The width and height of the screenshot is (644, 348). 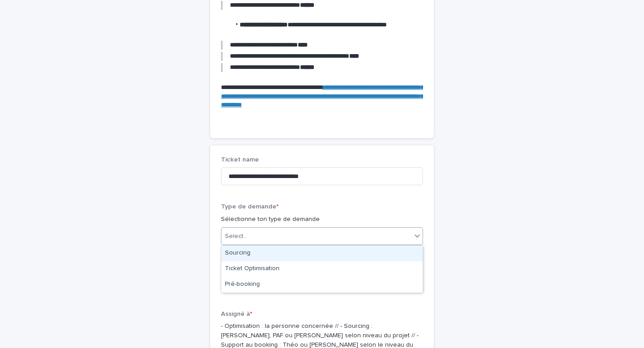 I want to click on div: Pré-booking, so click(x=322, y=285).